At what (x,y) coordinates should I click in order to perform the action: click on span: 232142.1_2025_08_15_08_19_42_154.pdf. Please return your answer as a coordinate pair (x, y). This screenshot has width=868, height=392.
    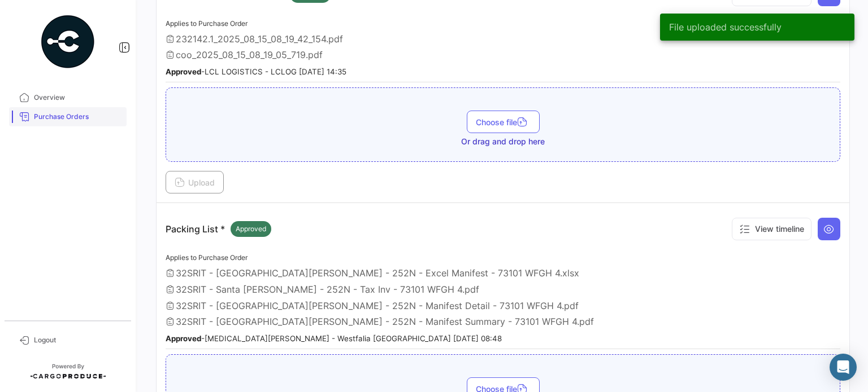
    Looking at the image, I should click on (259, 39).